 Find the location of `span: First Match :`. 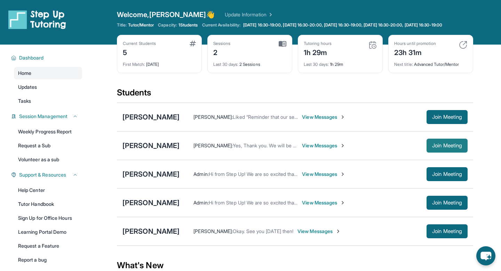

span: First Match : is located at coordinates (134, 64).